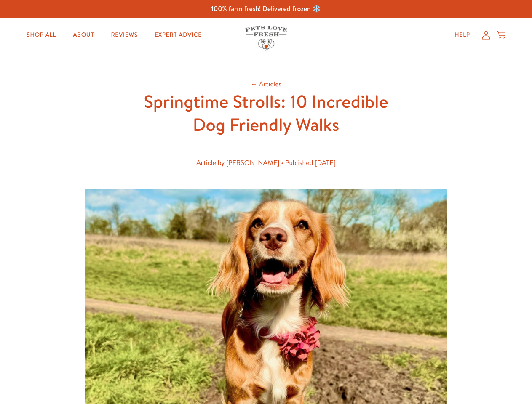 The image size is (532, 404). I want to click on a: Reviews, so click(124, 35).